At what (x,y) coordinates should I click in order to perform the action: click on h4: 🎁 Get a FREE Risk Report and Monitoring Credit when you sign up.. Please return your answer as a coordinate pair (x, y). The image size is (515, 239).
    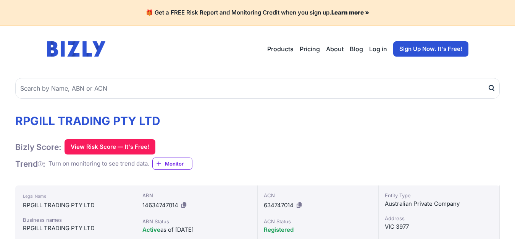
    Looking at the image, I should click on (257, 13).